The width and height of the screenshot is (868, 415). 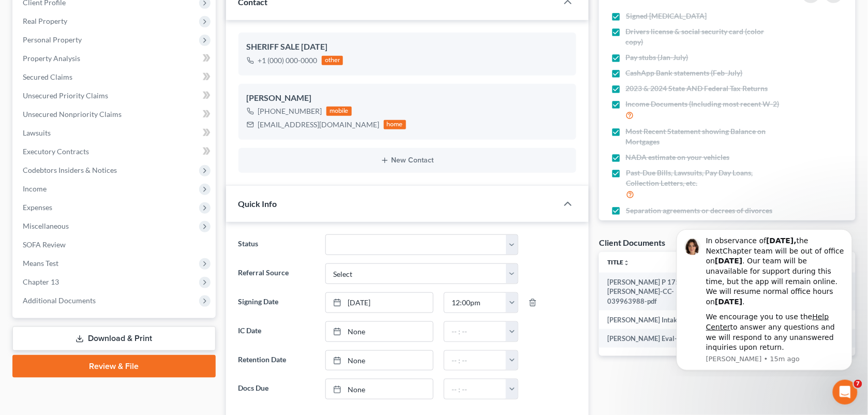 I want to click on span: Personal Property, so click(x=52, y=39).